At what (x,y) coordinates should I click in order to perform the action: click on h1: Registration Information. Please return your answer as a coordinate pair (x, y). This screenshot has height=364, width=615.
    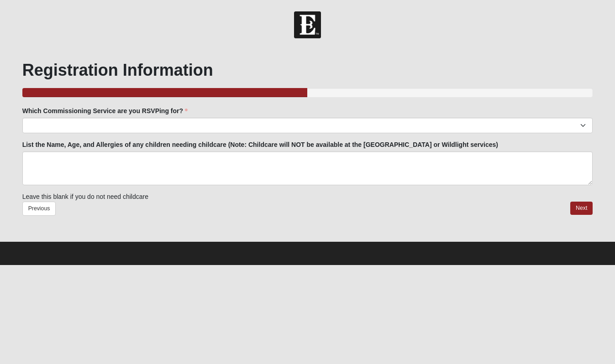
    Looking at the image, I should click on (308, 70).